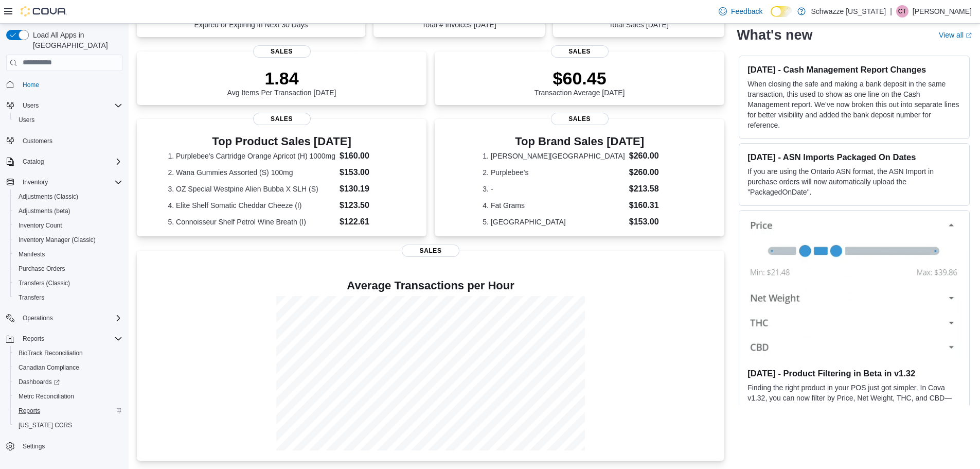 The width and height of the screenshot is (980, 469). I want to click on a: Feedback, so click(741, 11).